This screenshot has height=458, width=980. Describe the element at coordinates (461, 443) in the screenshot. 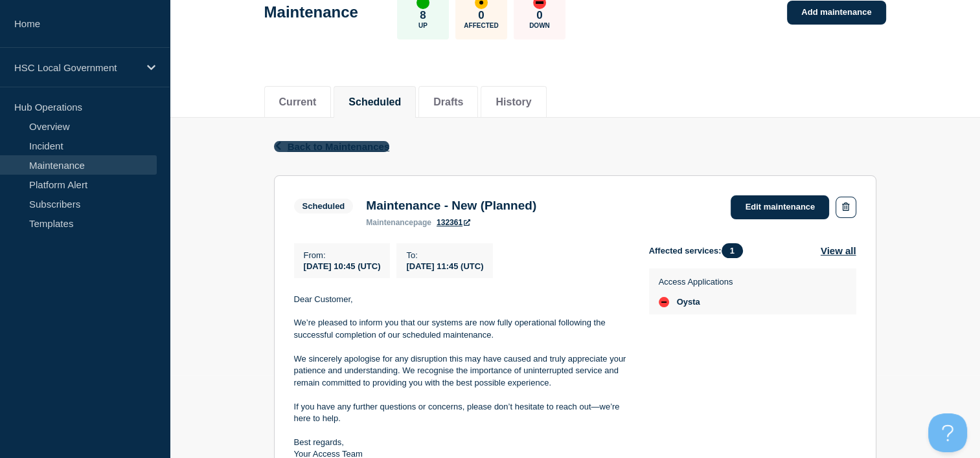

I see `p: Best regards,` at that location.